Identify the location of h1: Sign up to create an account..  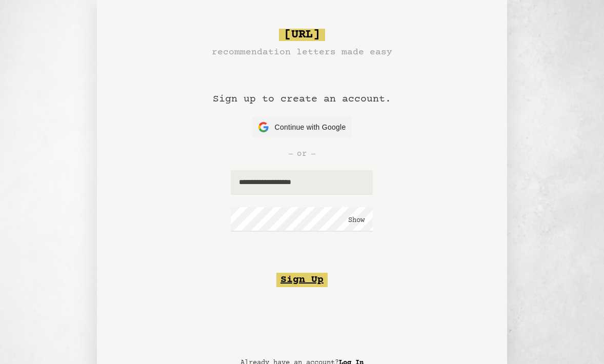
(302, 89).